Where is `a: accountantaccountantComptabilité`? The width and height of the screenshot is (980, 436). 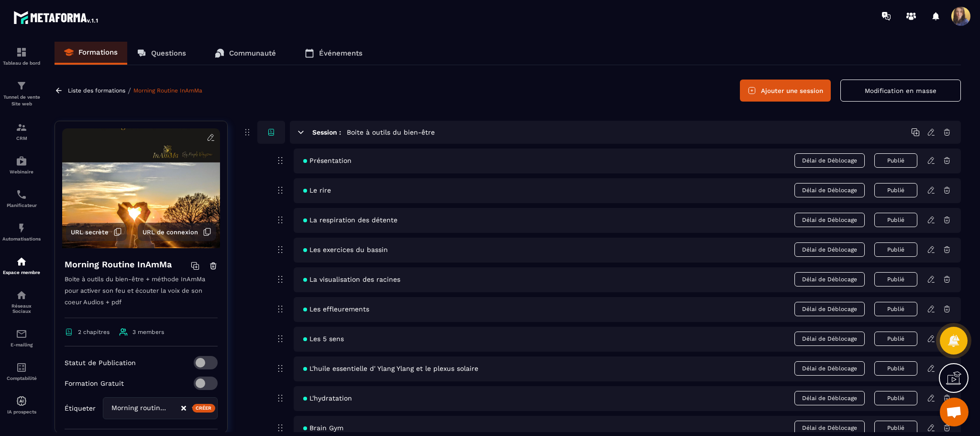 a: accountantaccountantComptabilité is located at coordinates (21, 371).